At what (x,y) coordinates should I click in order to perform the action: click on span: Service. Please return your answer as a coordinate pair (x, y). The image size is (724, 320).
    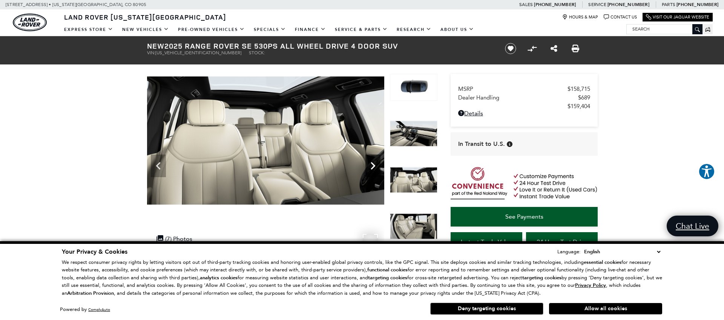
    Looking at the image, I should click on (597, 5).